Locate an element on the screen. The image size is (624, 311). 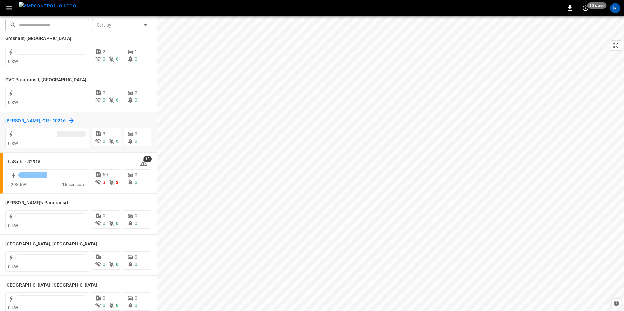
div: profile-icon is located at coordinates (615, 8).